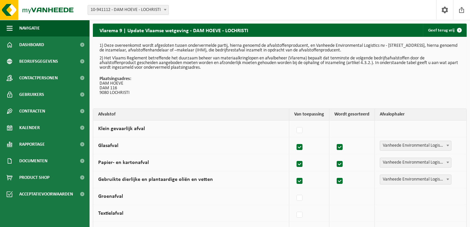 This screenshot has height=227, width=470. I want to click on span: 10-941112 - DAM HOEVE - LOCHRISTI, so click(128, 10).